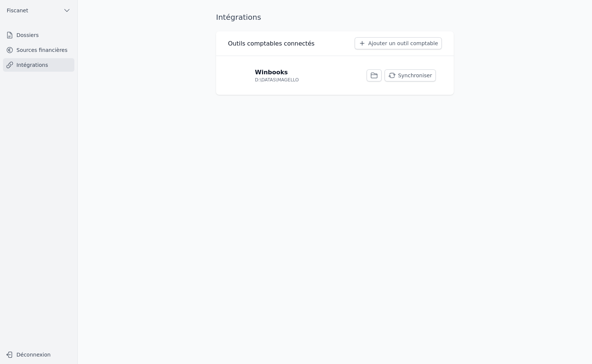 The image size is (592, 364). I want to click on span: Fiscanet, so click(17, 10).